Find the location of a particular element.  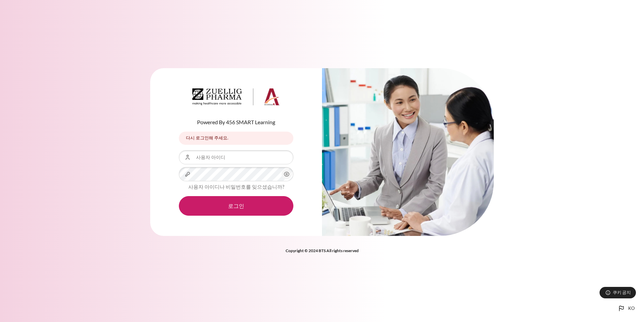

a: Architeck is located at coordinates (236, 98).